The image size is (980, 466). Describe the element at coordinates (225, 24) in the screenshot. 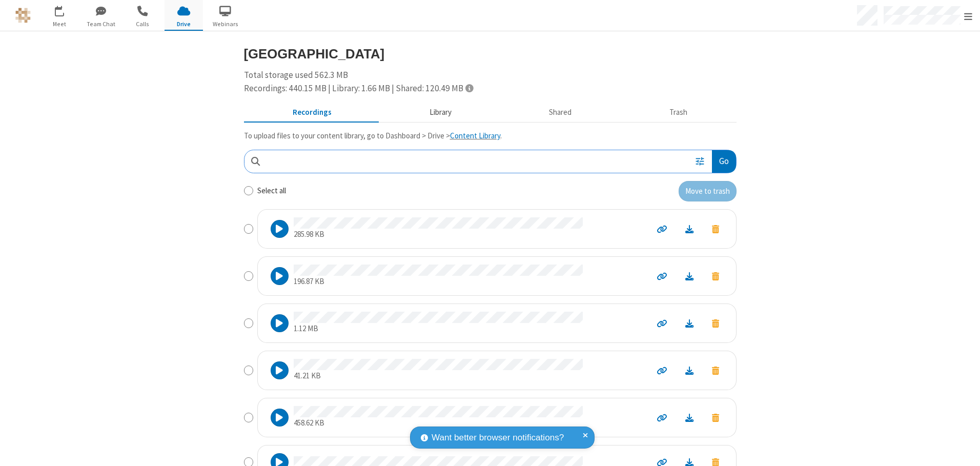

I see `span: Webinars` at that location.